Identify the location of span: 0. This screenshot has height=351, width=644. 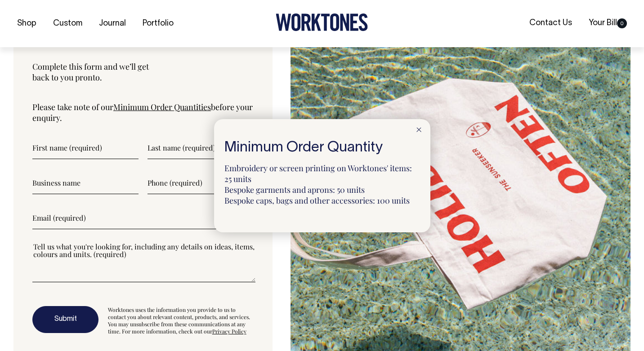
(622, 23).